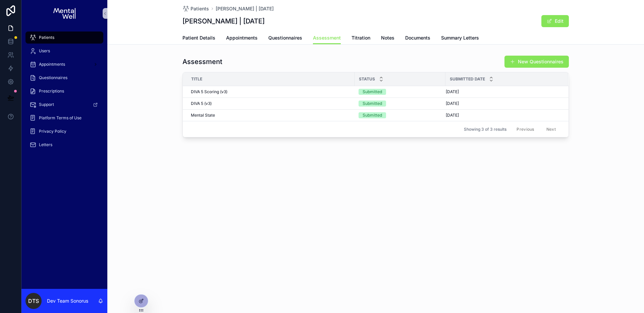 The image size is (644, 313). Describe the element at coordinates (270, 115) in the screenshot. I see `a: Mental State` at that location.